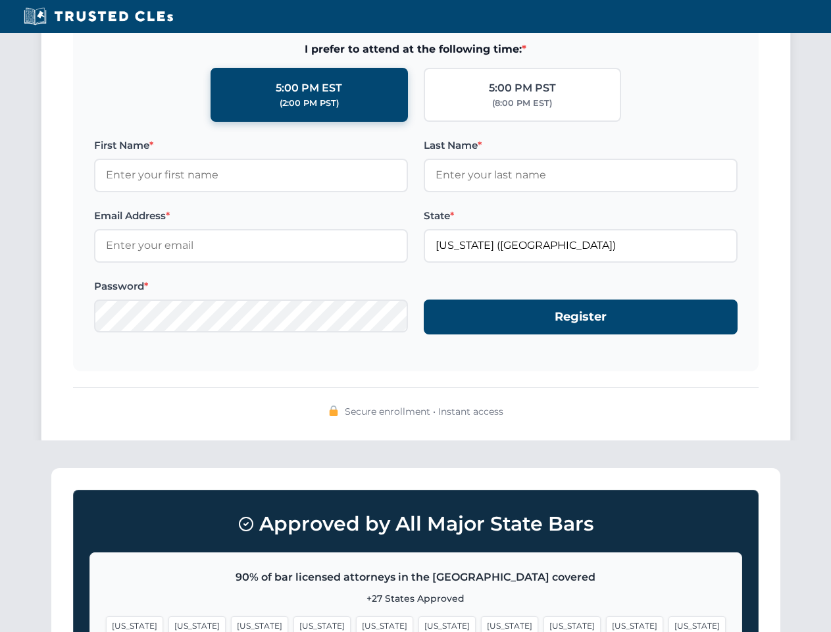  I want to click on div: (2:00 PM PST), so click(309, 103).